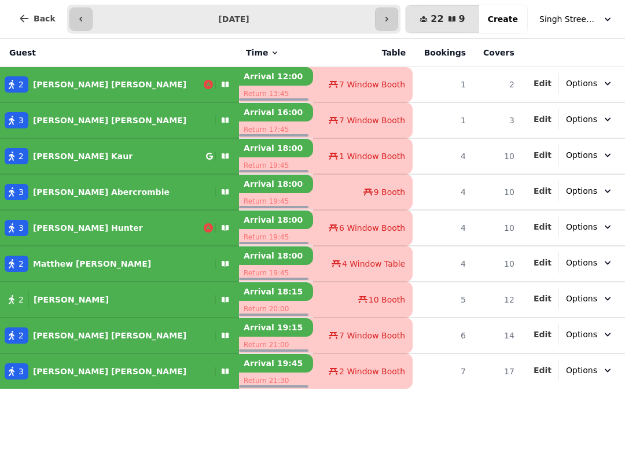 This screenshot has height=457, width=625. What do you see at coordinates (276, 345) in the screenshot?
I see `p: Return 21:00` at bounding box center [276, 345].